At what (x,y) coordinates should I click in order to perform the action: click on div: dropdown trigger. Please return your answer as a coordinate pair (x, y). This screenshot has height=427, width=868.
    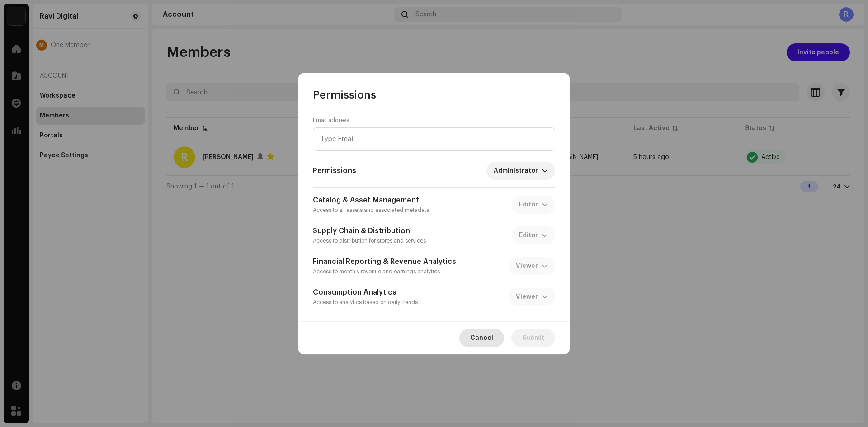
    Looking at the image, I should click on (545, 171).